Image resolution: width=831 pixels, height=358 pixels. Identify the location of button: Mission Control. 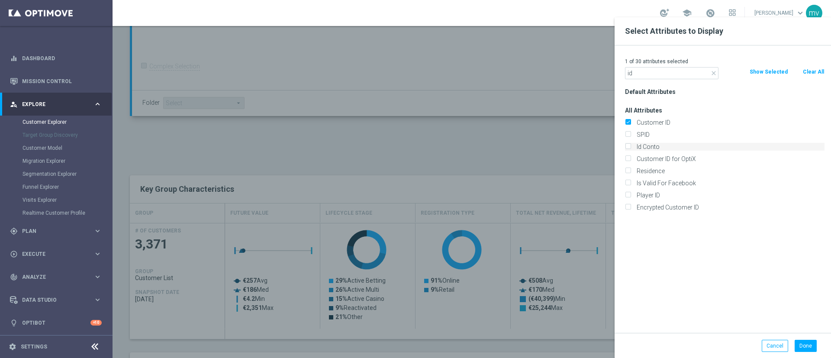
(56, 81).